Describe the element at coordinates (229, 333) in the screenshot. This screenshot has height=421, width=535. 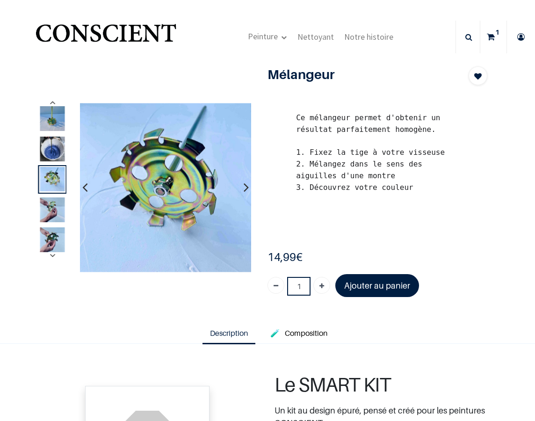
I see `span: Description` at that location.